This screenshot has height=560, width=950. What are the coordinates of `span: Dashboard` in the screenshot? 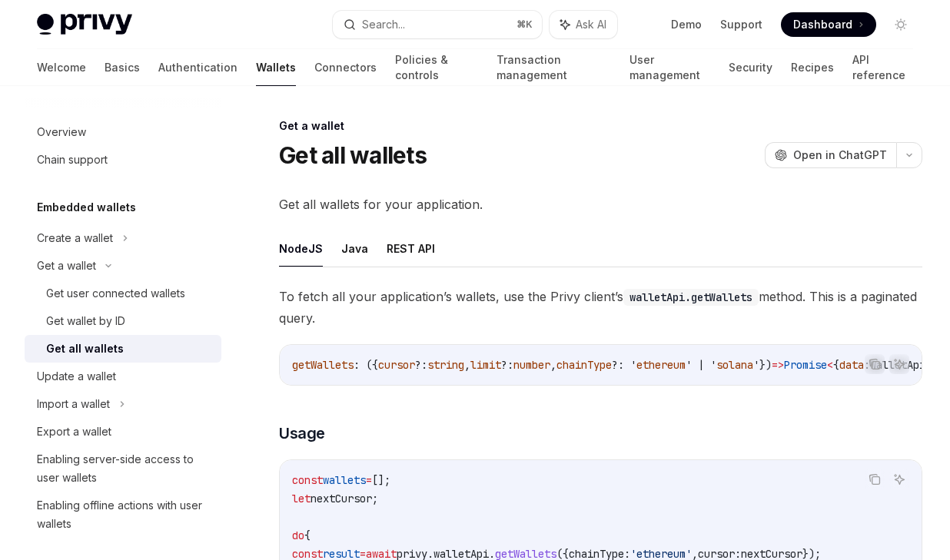 It's located at (823, 24).